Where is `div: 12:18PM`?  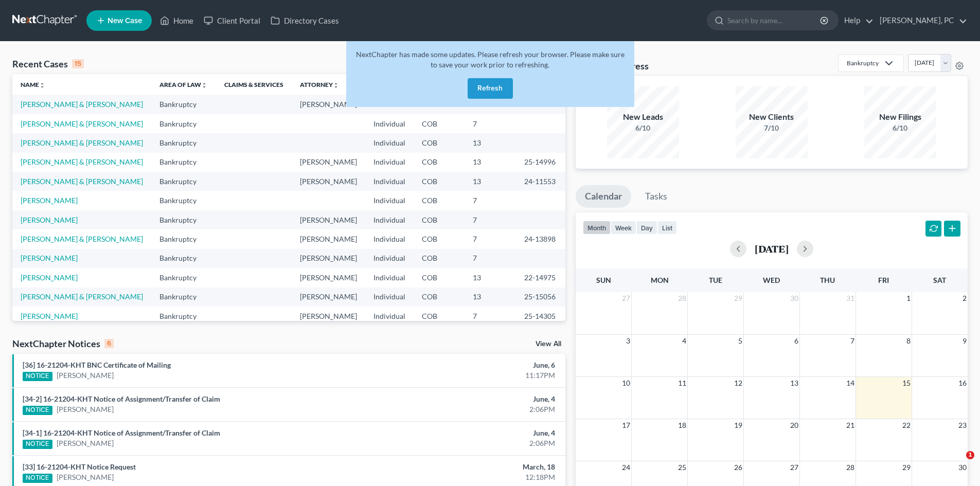
div: 12:18PM is located at coordinates (470, 477).